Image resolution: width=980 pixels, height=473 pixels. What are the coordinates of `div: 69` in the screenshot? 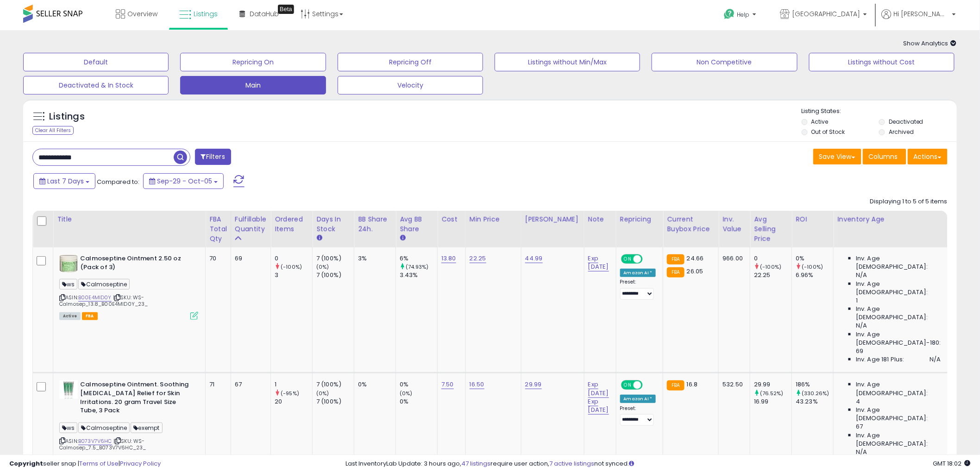 It's located at (249, 259).